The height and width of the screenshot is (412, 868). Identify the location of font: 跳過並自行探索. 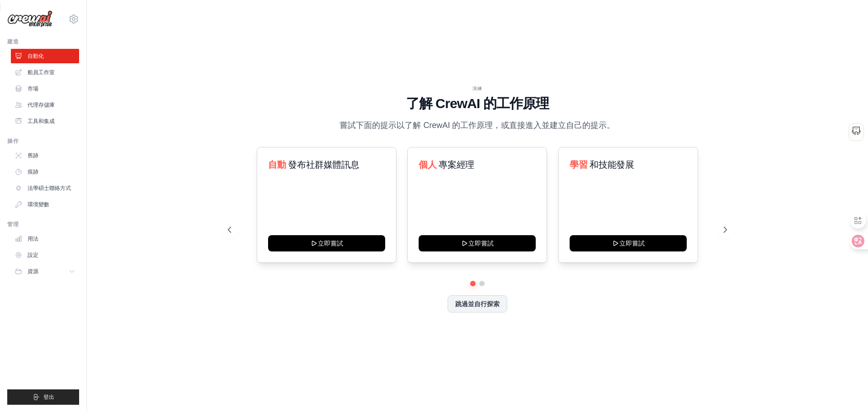
(477, 304).